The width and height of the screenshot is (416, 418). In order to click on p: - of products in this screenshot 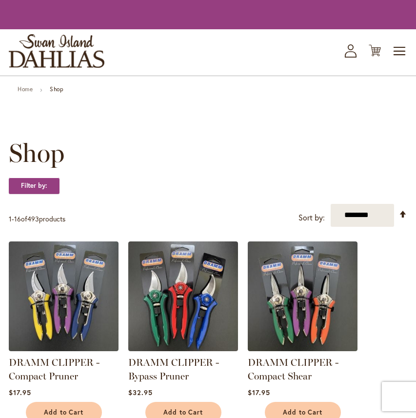, I will do `click(37, 219)`.